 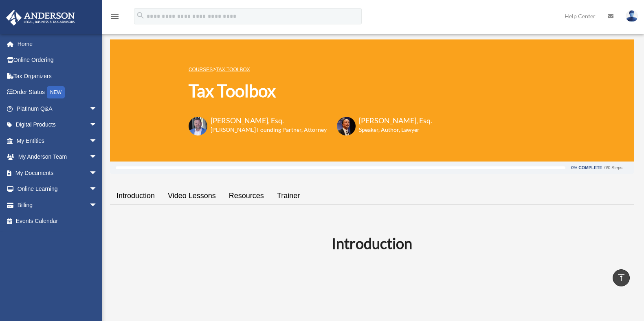 I want to click on a: Billingarrow_drop_down, so click(x=58, y=205).